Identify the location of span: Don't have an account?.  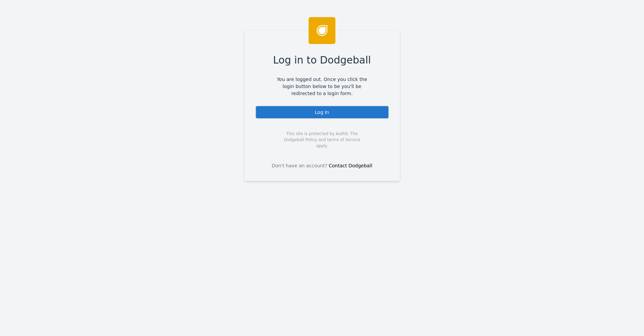
(300, 166).